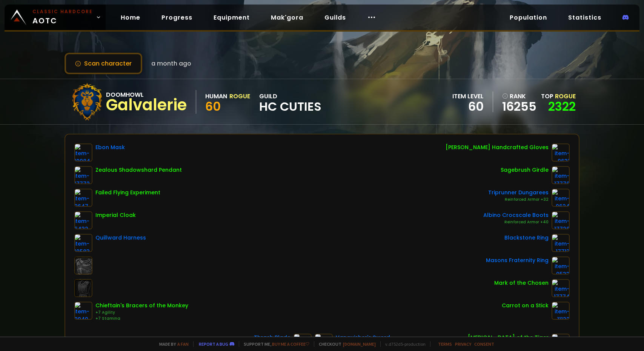  I want to click on span: Checkout, so click(345, 344).